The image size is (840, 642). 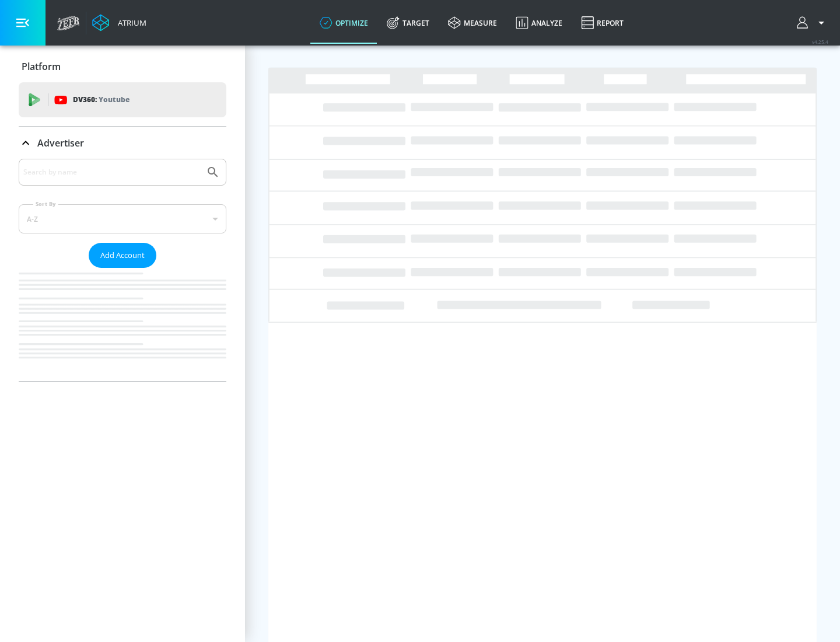 I want to click on p: Platform, so click(x=41, y=66).